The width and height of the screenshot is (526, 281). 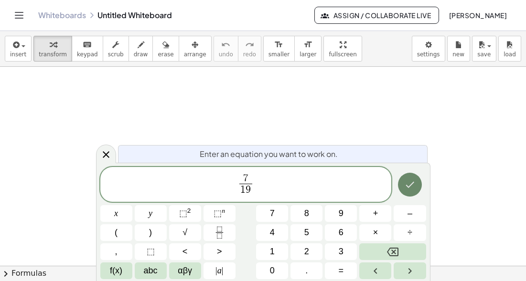 What do you see at coordinates (308, 49) in the screenshot?
I see `button: format_sizelarger` at bounding box center [308, 49].